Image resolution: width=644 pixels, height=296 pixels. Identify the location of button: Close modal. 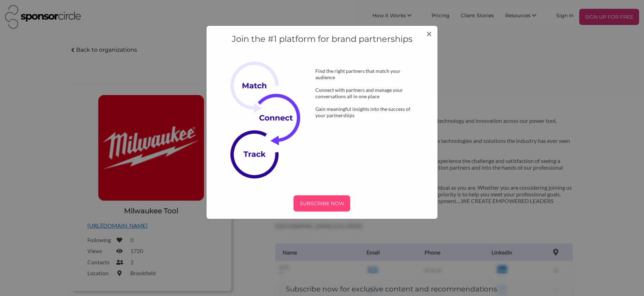
(429, 34).